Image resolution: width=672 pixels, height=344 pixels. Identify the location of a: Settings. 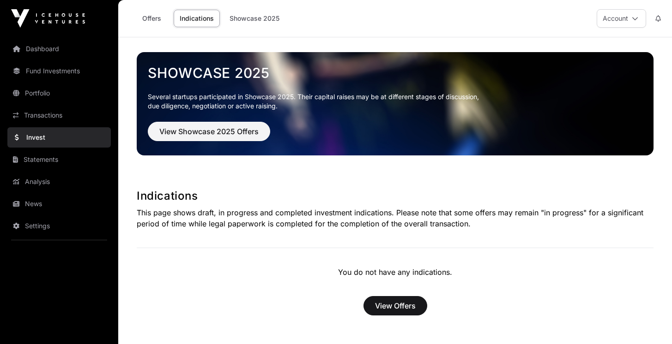
(59, 226).